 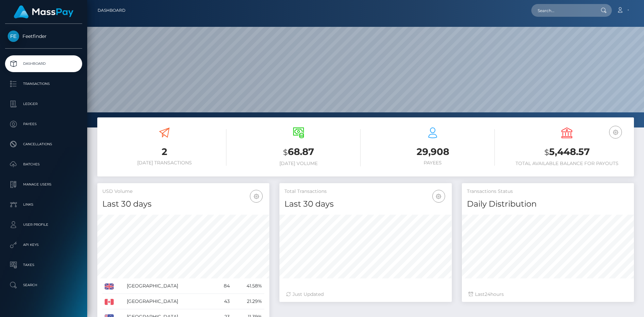 I want to click on img: CA.png, so click(x=109, y=302).